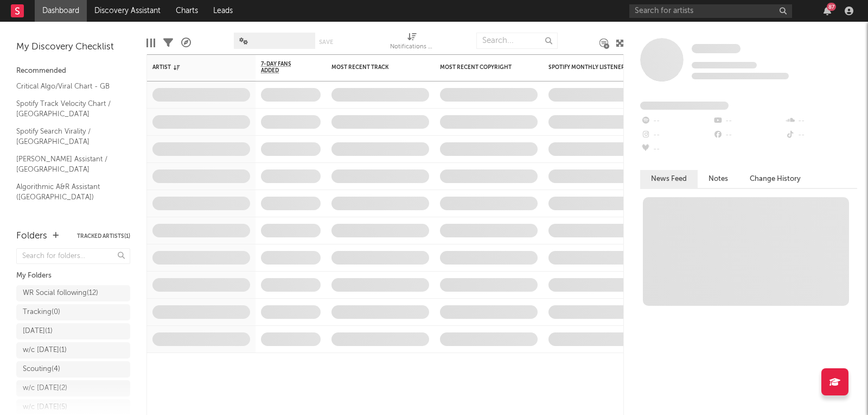 Image resolution: width=868 pixels, height=415 pixels. I want to click on div: Recommended, so click(73, 71).